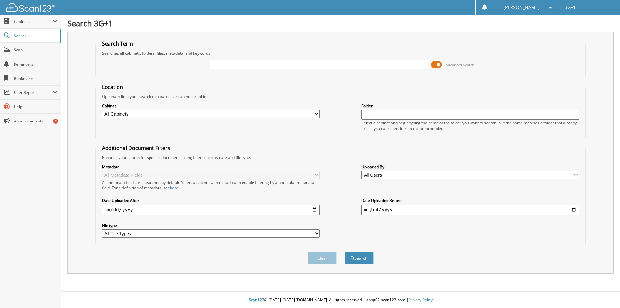 The height and width of the screenshot is (308, 620). I want to click on span: Cabinets, so click(33, 21).